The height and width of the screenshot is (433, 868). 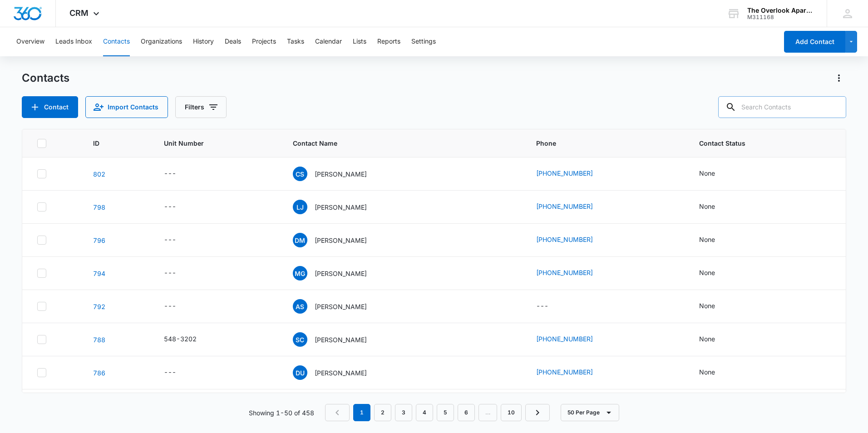 I want to click on div: Contact Name - Danielle Ullmann - Select to Edit Field, so click(x=338, y=373).